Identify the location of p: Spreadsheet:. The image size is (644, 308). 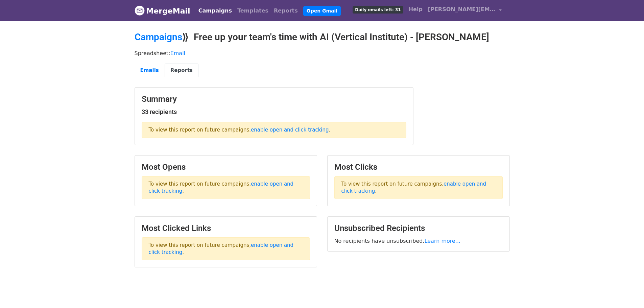
(322, 53).